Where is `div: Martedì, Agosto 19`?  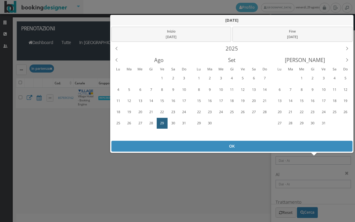 div: Martedì, Agosto 19 is located at coordinates (129, 112).